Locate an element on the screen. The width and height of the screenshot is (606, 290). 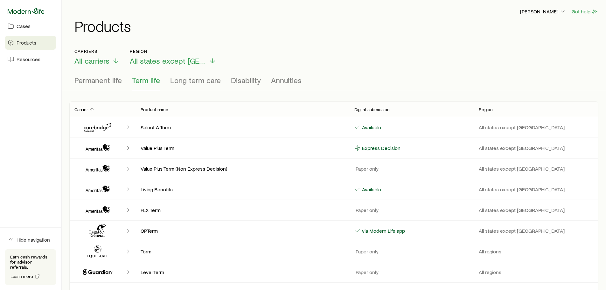
span: Long term care is located at coordinates (195, 80).